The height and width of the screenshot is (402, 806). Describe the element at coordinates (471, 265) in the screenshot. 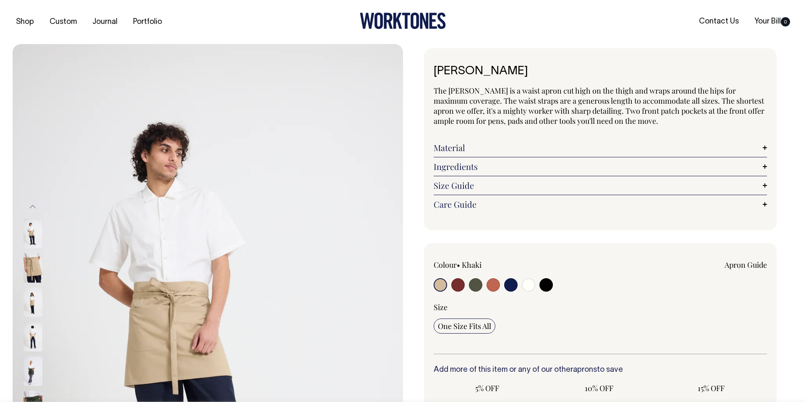

I see `label: Khaki` at that location.